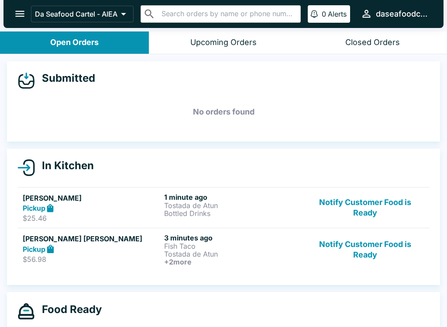 The width and height of the screenshot is (447, 327). I want to click on p: 0, so click(324, 14).